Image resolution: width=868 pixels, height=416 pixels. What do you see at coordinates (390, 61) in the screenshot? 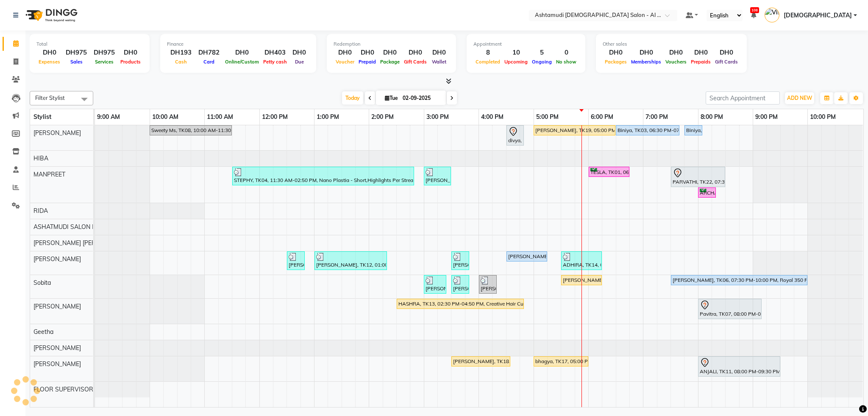
I see `span: Package` at bounding box center [390, 61].